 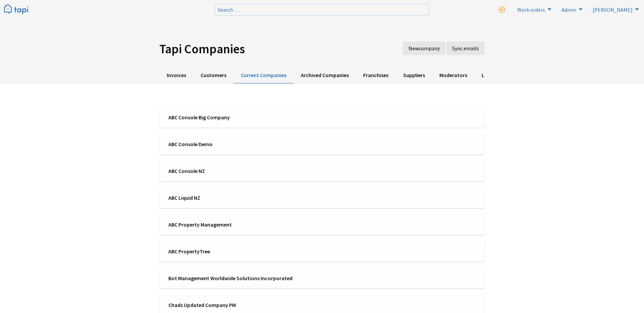 I want to click on span: company, so click(x=429, y=48).